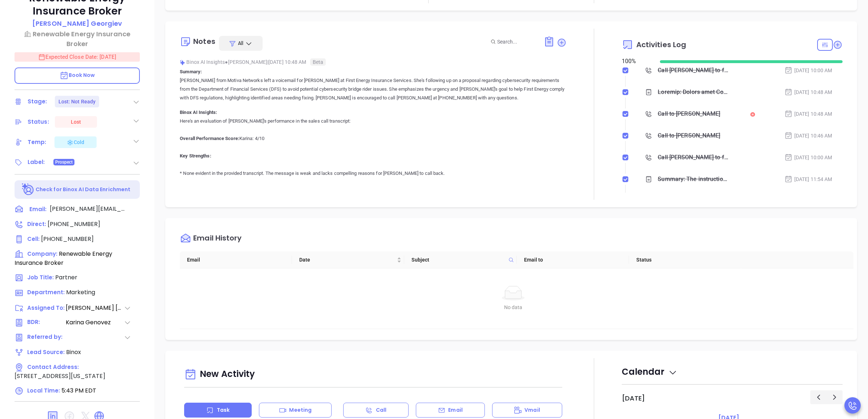 This screenshot has width=868, height=419. Describe the element at coordinates (236, 260) in the screenshot. I see `th: Email` at that location.